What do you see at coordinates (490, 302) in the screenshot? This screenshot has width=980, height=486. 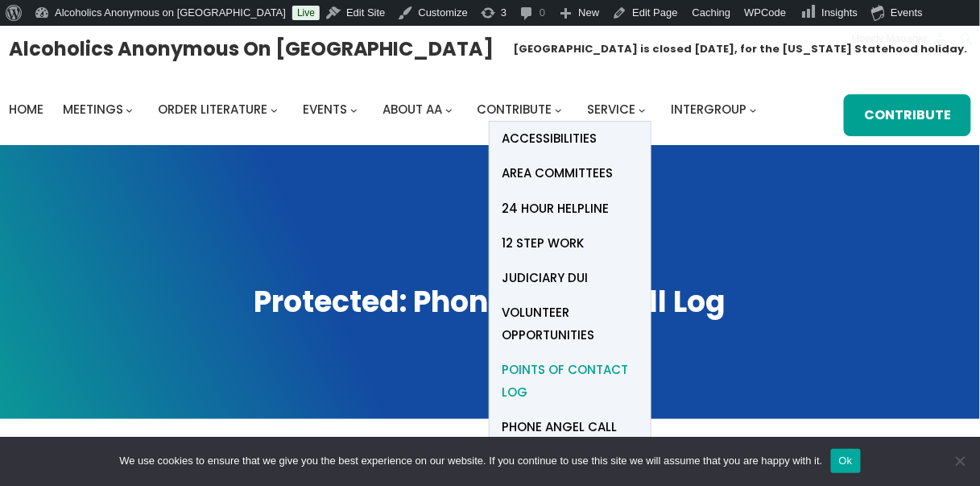 I see `h1: Protected: Phone Angel Call Log` at bounding box center [490, 302].